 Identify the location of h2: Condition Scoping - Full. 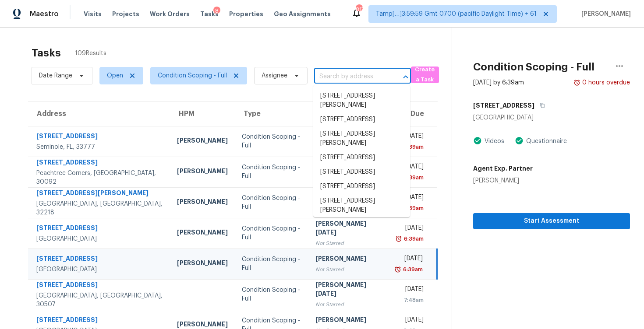
(534, 67).